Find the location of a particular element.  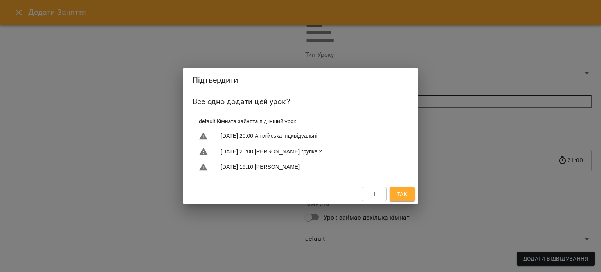

span: Ні is located at coordinates (374, 194).